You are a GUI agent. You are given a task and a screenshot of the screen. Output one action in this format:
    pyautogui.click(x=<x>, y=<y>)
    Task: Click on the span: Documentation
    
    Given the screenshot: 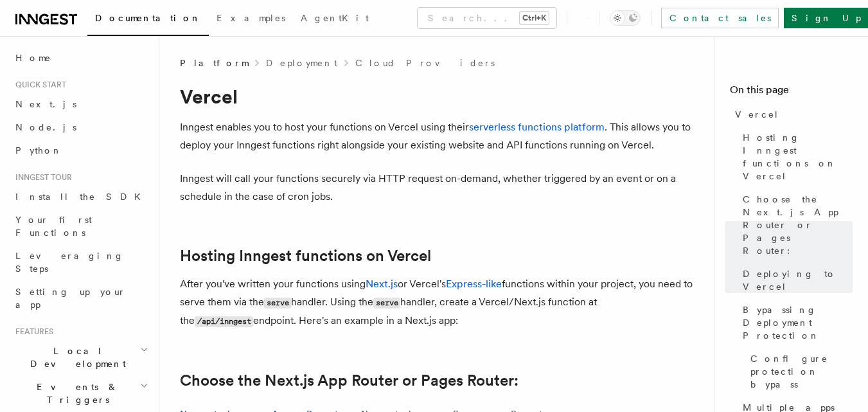 What is the action you would take?
    pyautogui.click(x=148, y=18)
    